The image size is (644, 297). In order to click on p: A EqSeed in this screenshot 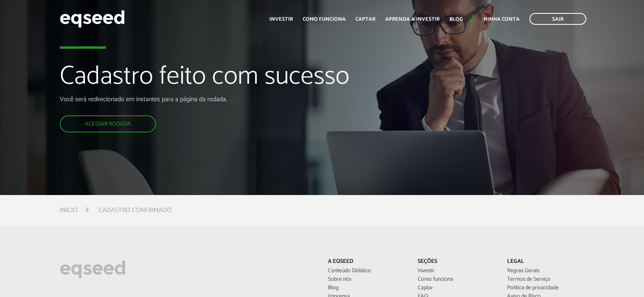, I will do `click(367, 261)`.